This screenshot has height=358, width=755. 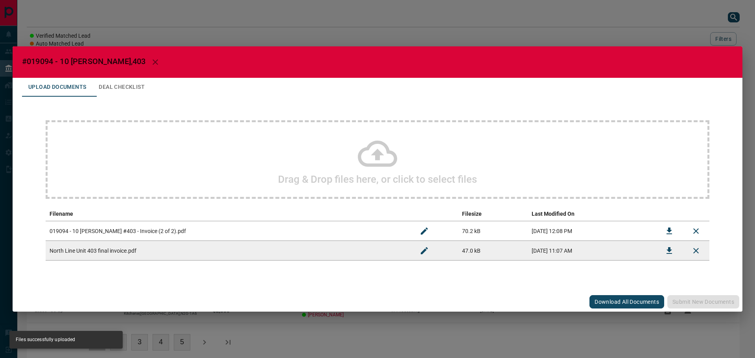 I want to click on th: delete file action column, so click(x=696, y=214).